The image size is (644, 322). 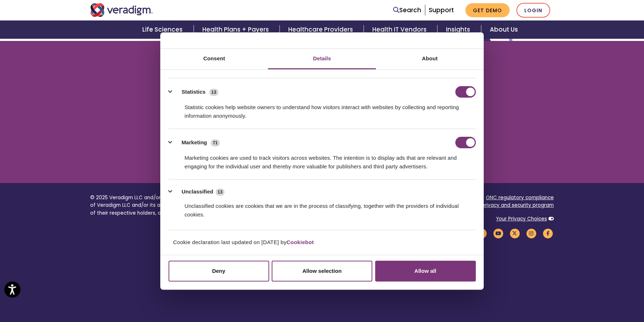 I want to click on a: Login, so click(x=533, y=10).